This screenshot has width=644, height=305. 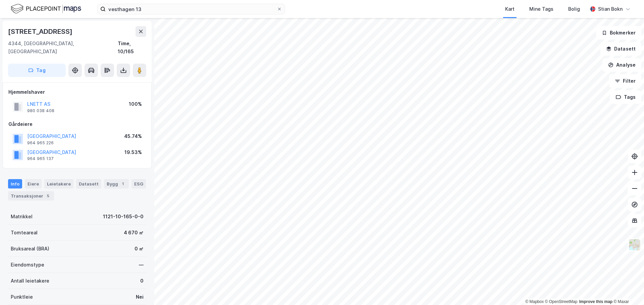 I want to click on div: Kart, so click(x=510, y=9).